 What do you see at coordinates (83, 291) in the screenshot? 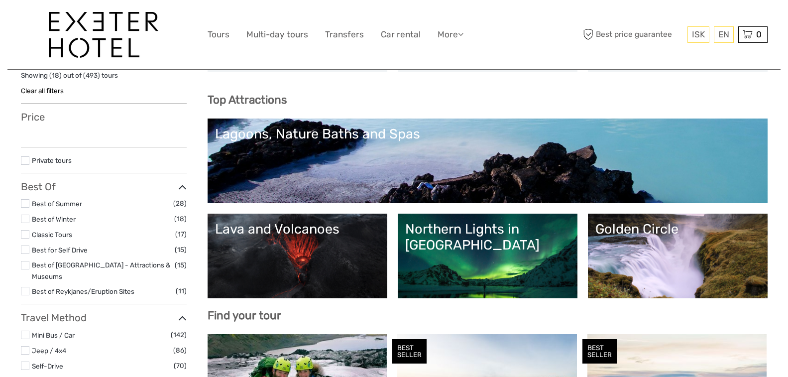
I see `a: Best of Reykjanes/Eruption Sites` at bounding box center [83, 291].